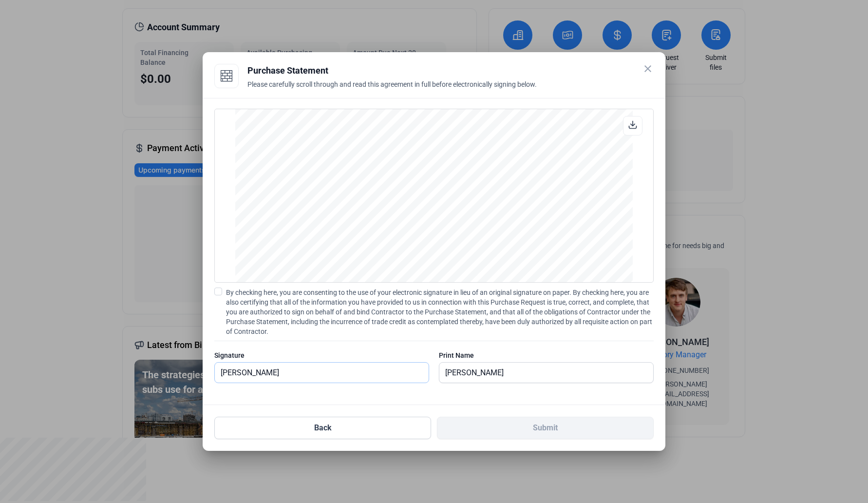 The width and height of the screenshot is (868, 503). I want to click on div: Print Name, so click(546, 355).